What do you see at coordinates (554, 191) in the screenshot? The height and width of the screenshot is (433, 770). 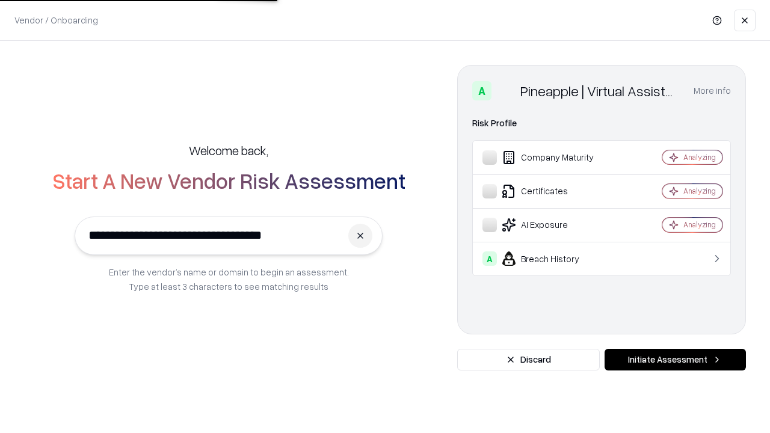 I see `div: Certificates` at bounding box center [554, 191].